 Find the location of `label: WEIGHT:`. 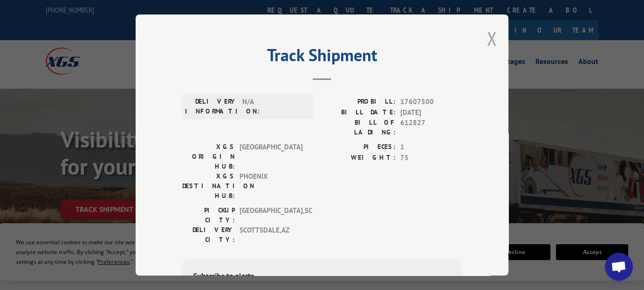

label: WEIGHT: is located at coordinates (359, 158).